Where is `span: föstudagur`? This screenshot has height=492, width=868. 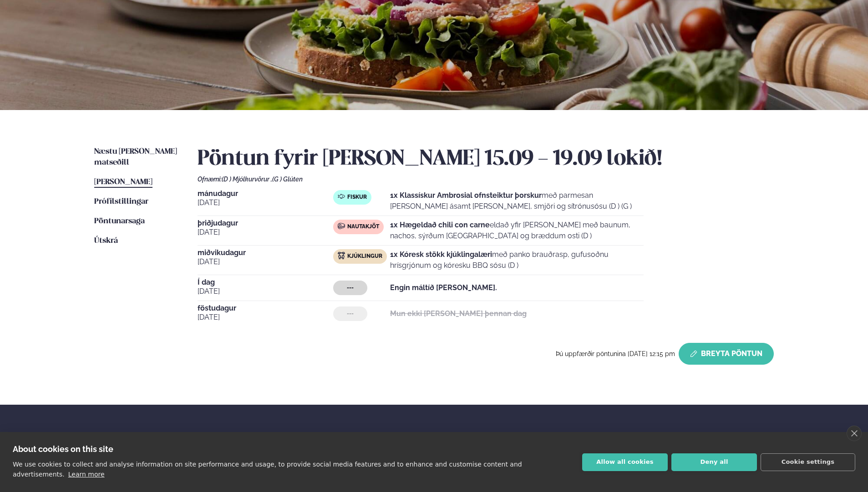
span: föstudagur is located at coordinates (265, 309).